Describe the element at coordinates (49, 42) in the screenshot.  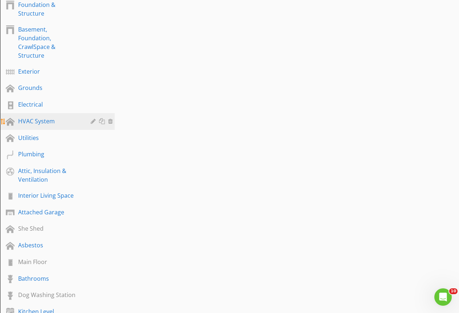
I see `div: Basement, Foundation, CrawlSpace & Structure` at that location.